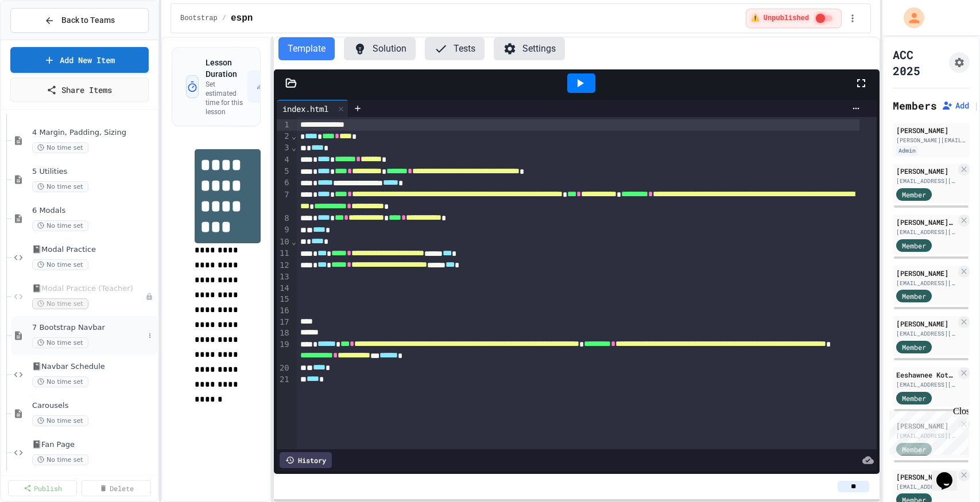  I want to click on span: 5 Utilities, so click(94, 172).